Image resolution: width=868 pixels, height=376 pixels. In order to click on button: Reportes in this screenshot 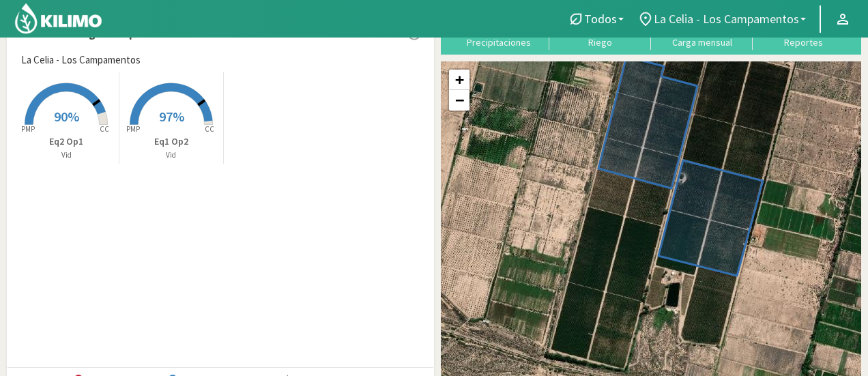, I will do `click(804, 29)`.